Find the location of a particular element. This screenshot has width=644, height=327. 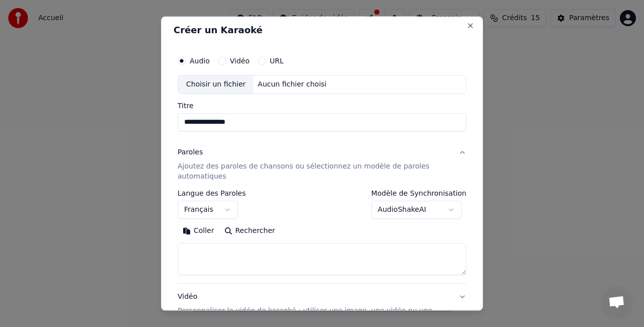

label: Langue des Paroles is located at coordinates (212, 193).